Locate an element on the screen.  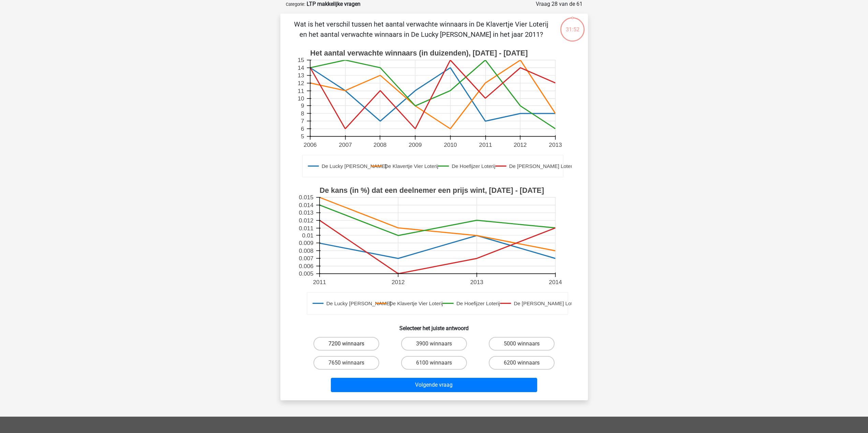
label: 7650 winnaars is located at coordinates (346, 363).